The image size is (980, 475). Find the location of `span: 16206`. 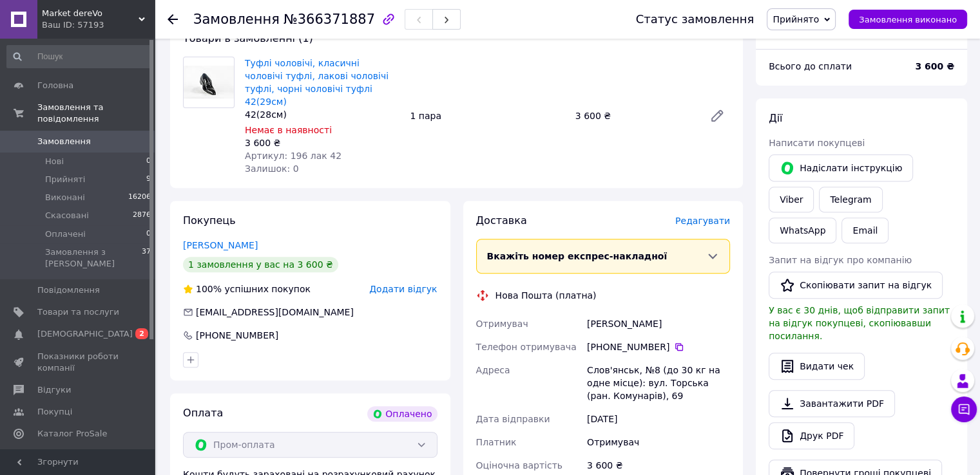

span: 16206 is located at coordinates (139, 198).